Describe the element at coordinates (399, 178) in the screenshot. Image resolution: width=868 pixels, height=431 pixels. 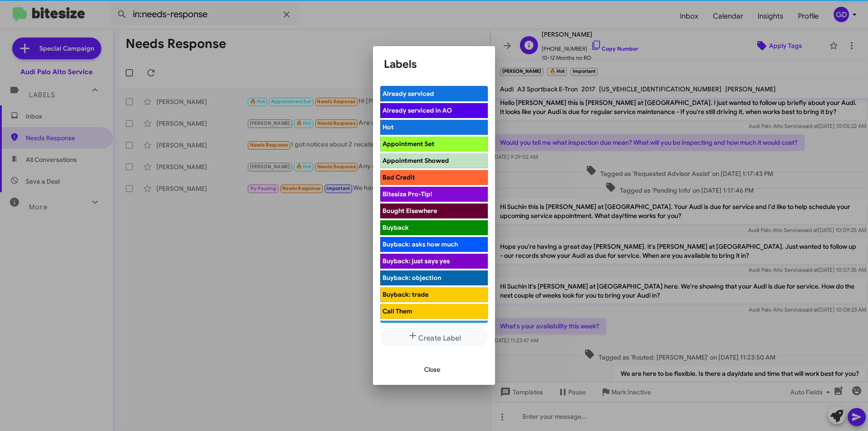
I see `span: Bad Credit` at that location.